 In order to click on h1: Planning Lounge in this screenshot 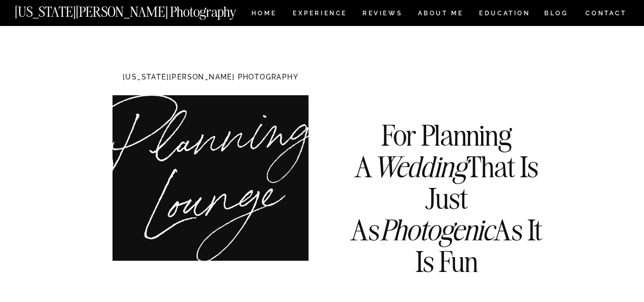, I will do `click(214, 166)`.